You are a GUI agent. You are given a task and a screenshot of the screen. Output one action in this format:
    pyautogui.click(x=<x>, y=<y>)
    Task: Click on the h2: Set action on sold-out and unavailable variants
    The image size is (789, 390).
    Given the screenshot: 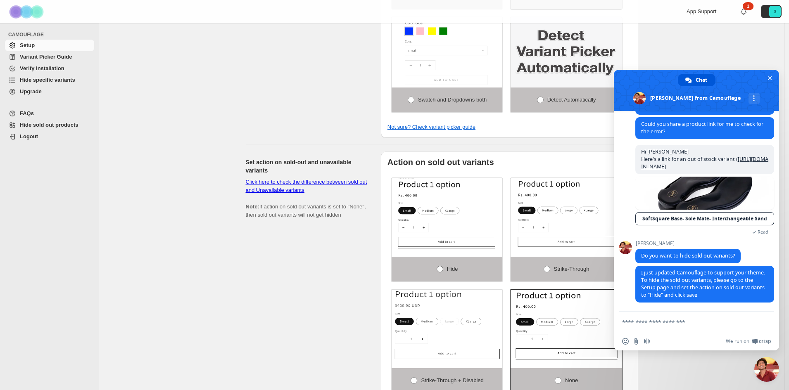 What is the action you would take?
    pyautogui.click(x=306, y=166)
    